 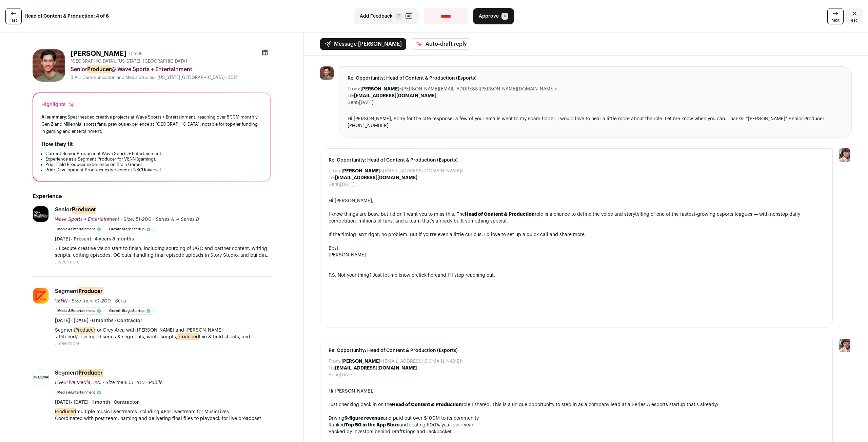 What do you see at coordinates (576, 405) in the screenshot?
I see `div: Just checking back in on the role I shared. This is a unique opportunity to step in as a company ...` at bounding box center [576, 405].